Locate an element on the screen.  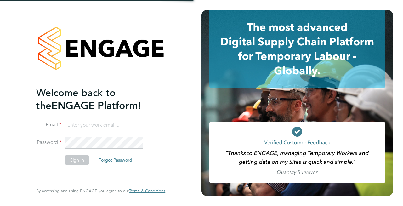
h2: ENGAGE Platform! is located at coordinates (98, 99).